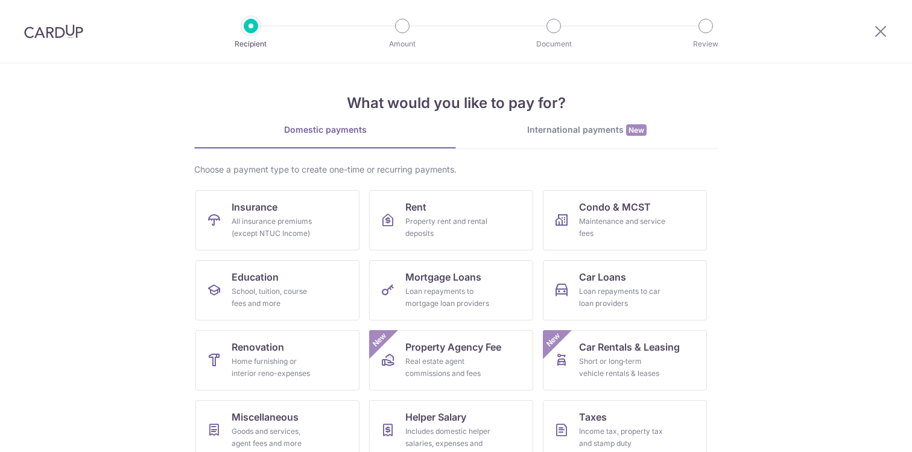 The height and width of the screenshot is (452, 912). Describe the element at coordinates (451, 290) in the screenshot. I see `a: Mortgage LoansLoan repayments to mortgage loan providers` at that location.